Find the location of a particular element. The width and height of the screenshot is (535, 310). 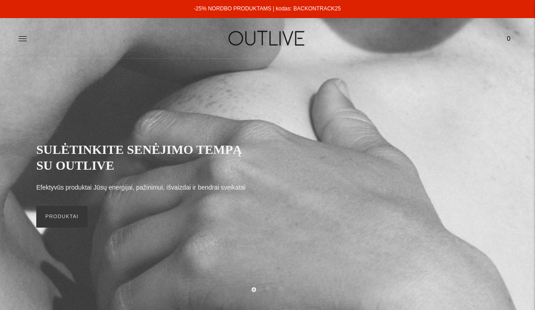

img: OUTLIVE is located at coordinates (267, 38).